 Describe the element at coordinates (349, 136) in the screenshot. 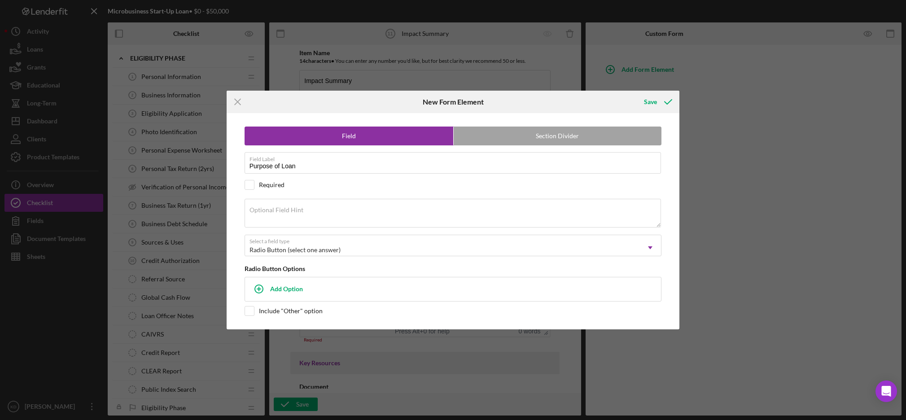

I see `label: Field` at that location.